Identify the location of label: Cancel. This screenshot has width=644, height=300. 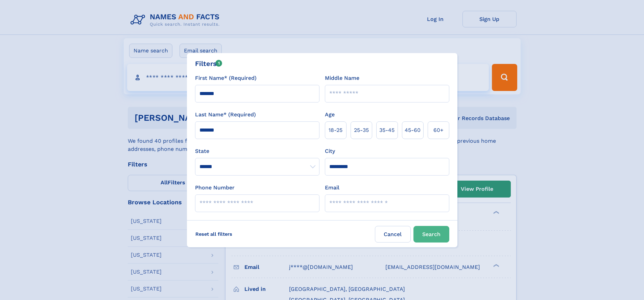
(393, 234).